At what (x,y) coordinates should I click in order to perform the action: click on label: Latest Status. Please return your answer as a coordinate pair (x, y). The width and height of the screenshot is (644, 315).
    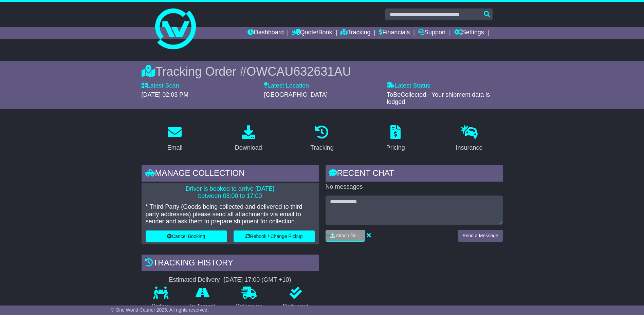
    Looking at the image, I should click on (408, 86).